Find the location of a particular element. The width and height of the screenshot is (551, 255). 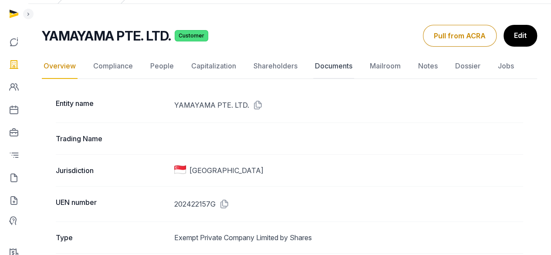

a: Jobs is located at coordinates (505, 66).